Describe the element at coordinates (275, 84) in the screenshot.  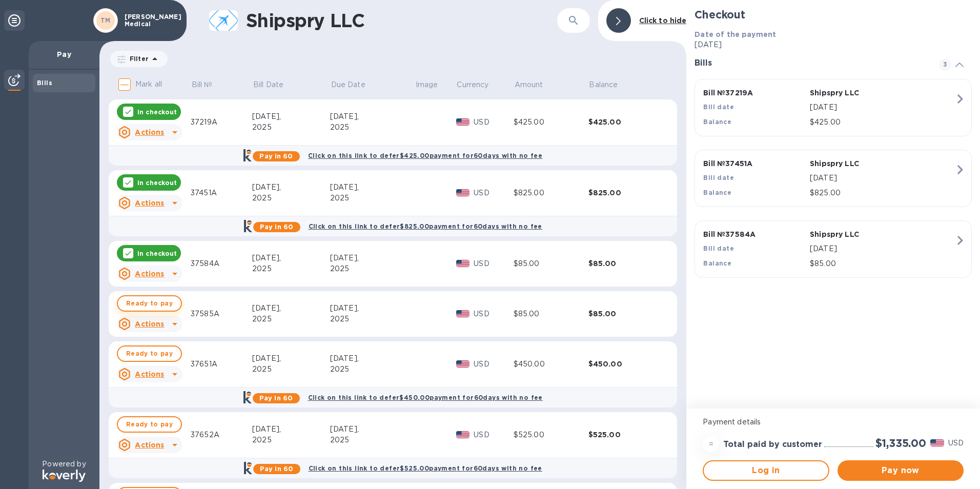
I see `span: Bill Date` at that location.